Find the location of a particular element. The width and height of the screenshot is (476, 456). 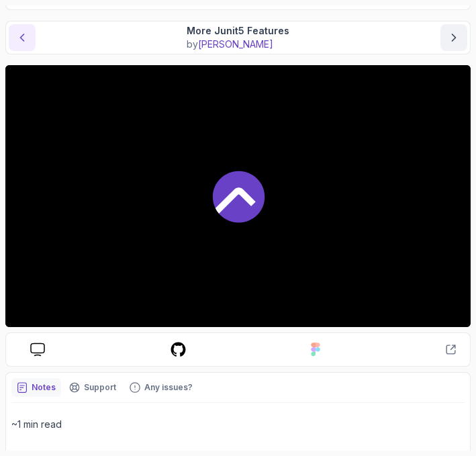

p: Notes is located at coordinates (44, 387).